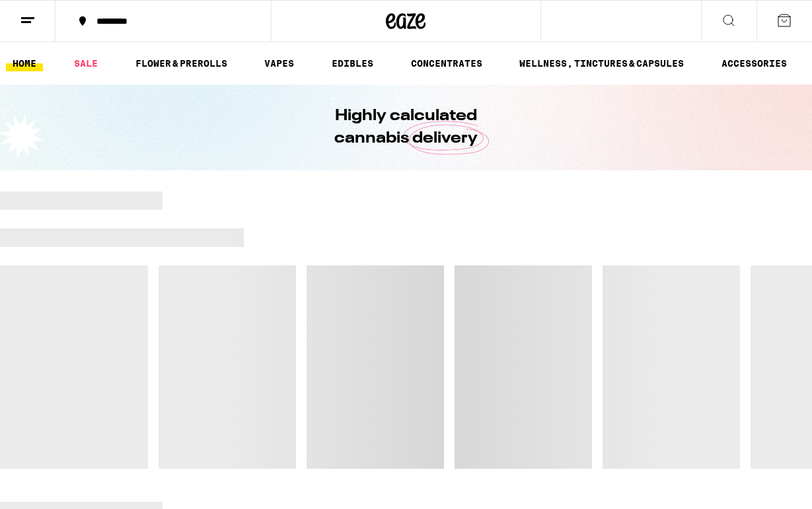 The width and height of the screenshot is (812, 509). Describe the element at coordinates (181, 64) in the screenshot. I see `a: FLOWER & PREROLLS` at that location.